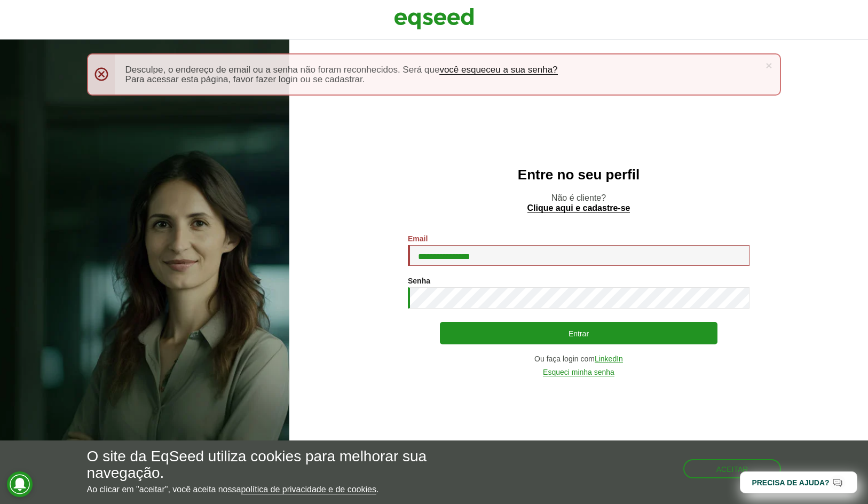 This screenshot has height=504, width=868. I want to click on img: EqSeed Logo, so click(434, 19).